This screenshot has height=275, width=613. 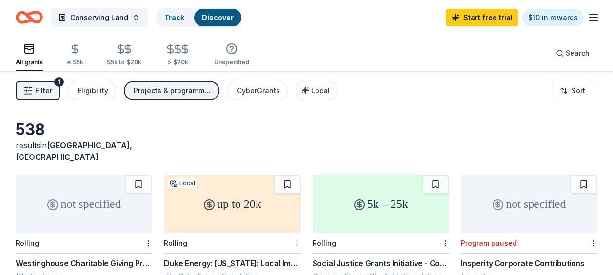 I want to click on span: in, so click(x=74, y=151).